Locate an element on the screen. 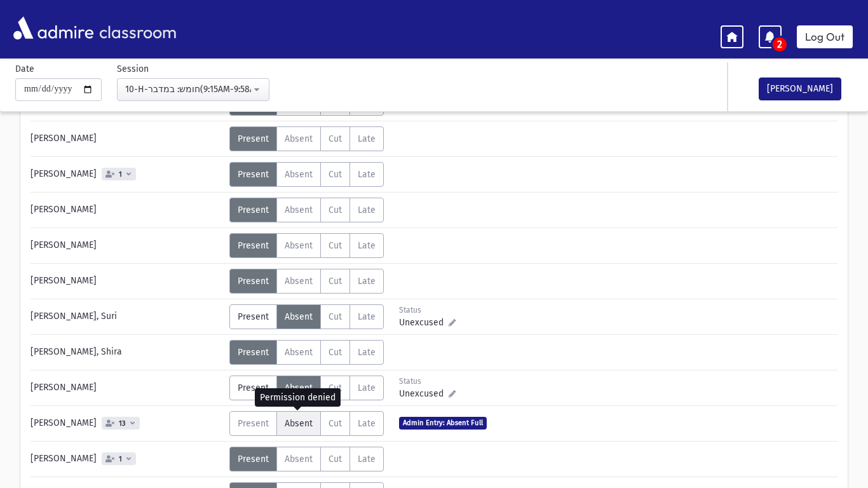  span: 2 is located at coordinates (780, 44).